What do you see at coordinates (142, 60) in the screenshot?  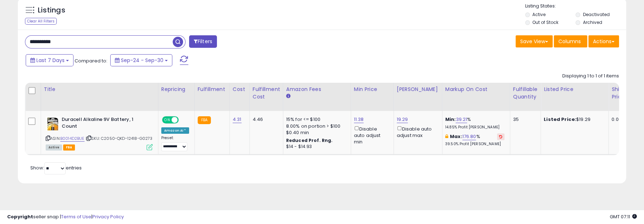 I see `span: Sep-24 - Sep-30` at bounding box center [142, 60].